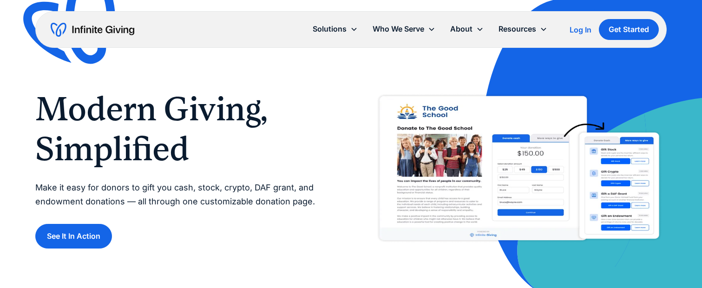  Describe the element at coordinates (73, 236) in the screenshot. I see `a: See It In Action` at that location.